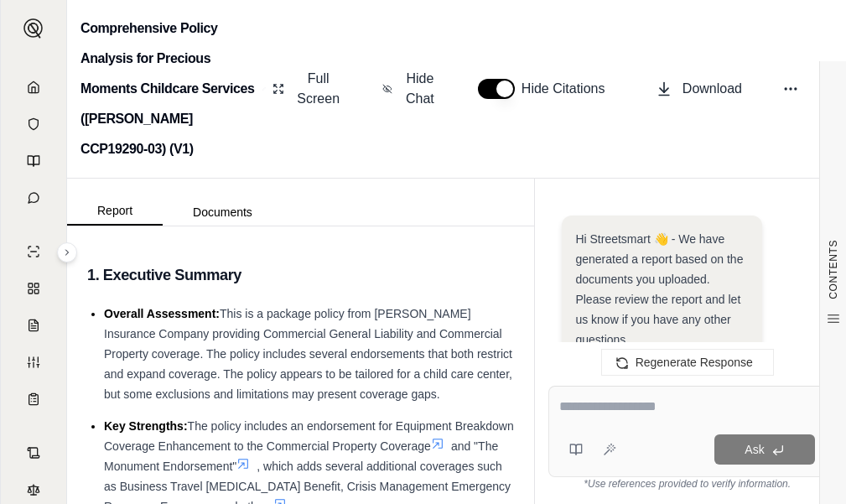 The height and width of the screenshot is (504, 846). I want to click on span: Download, so click(712, 89).